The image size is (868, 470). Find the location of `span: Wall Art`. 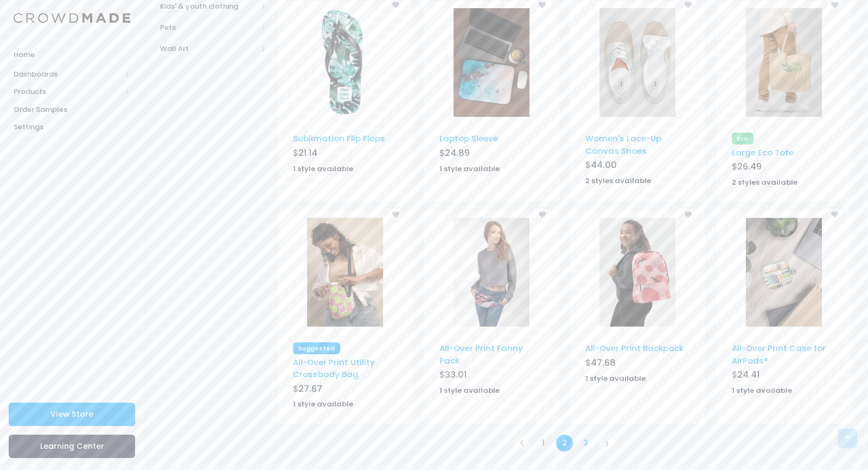

span: Wall Art is located at coordinates (208, 49).